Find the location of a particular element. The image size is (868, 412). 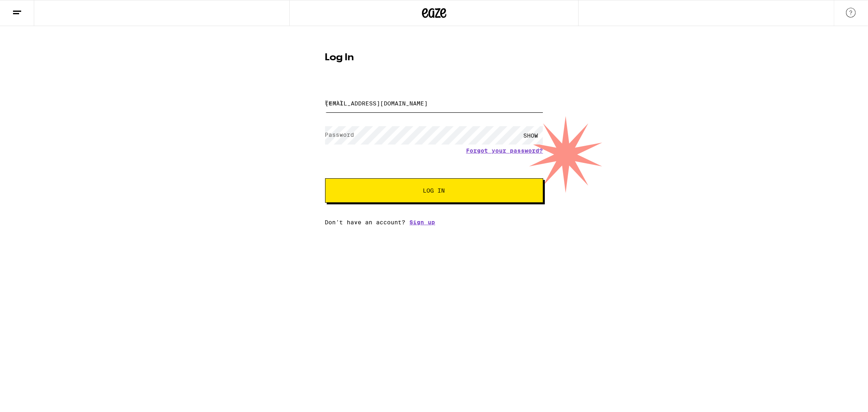

a: Forgot your password? is located at coordinates (505, 151).